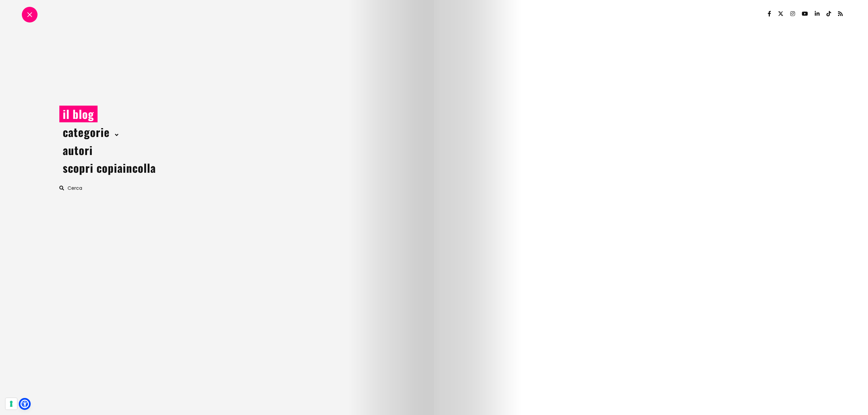 This screenshot has width=868, height=415. What do you see at coordinates (25, 404) in the screenshot?
I see `a: Open Accessibility Menu` at bounding box center [25, 404].